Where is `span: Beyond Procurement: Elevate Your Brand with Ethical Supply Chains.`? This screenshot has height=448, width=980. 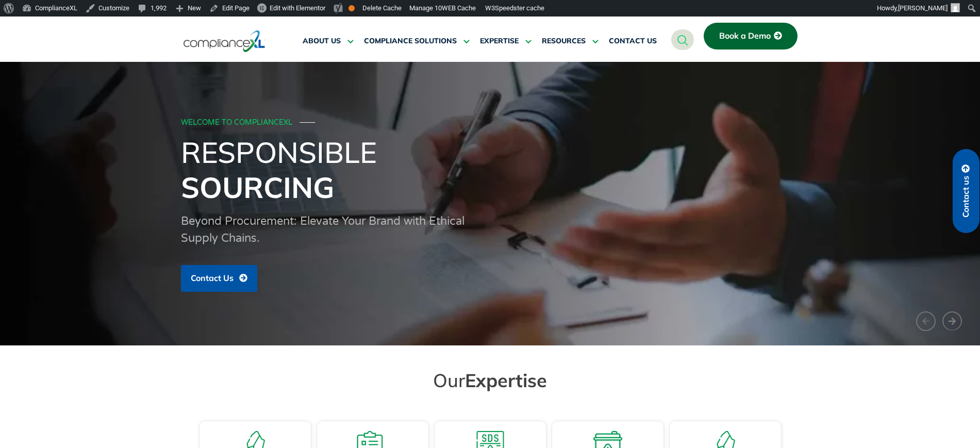 span: Beyond Procurement: Elevate Your Brand with Ethical Supply Chains. is located at coordinates (323, 230).